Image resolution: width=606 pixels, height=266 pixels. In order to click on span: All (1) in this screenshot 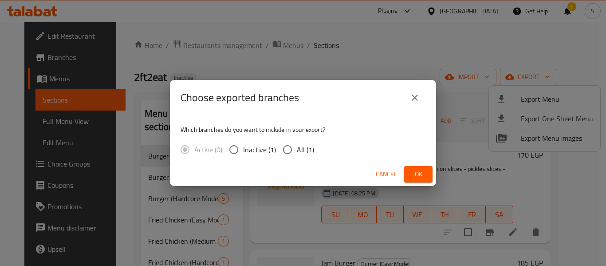, I will do `click(305, 149)`.